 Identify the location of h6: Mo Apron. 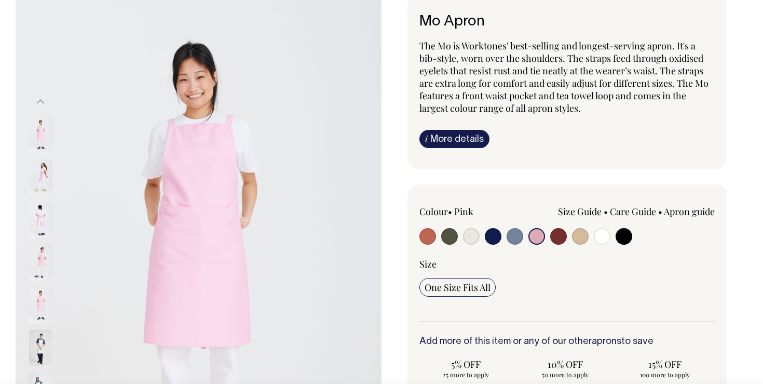
(567, 22).